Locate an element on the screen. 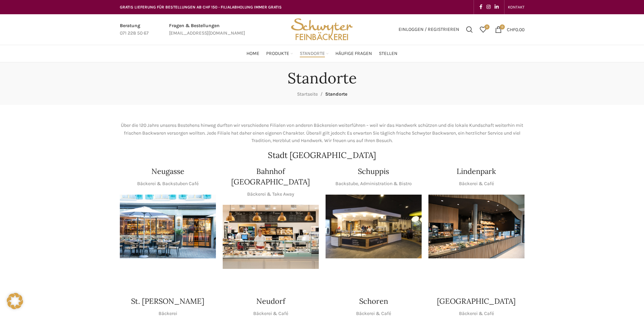 The height and width of the screenshot is (316, 644). a: Stellen is located at coordinates (388, 54).